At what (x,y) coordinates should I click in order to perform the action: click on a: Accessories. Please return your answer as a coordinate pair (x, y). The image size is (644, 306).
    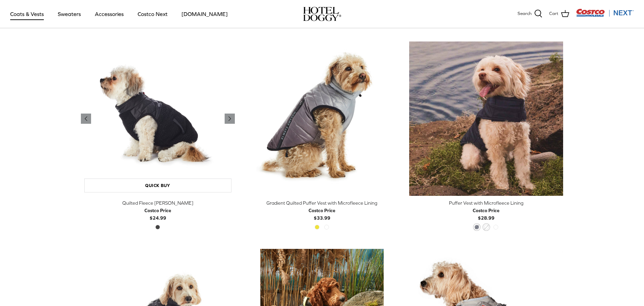
    Looking at the image, I should click on (109, 14).